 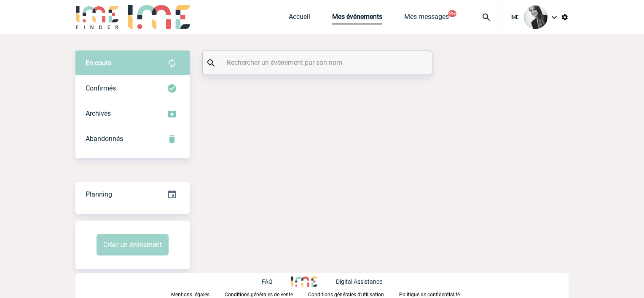 I want to click on a: Politique de confidentialité, so click(x=436, y=294).